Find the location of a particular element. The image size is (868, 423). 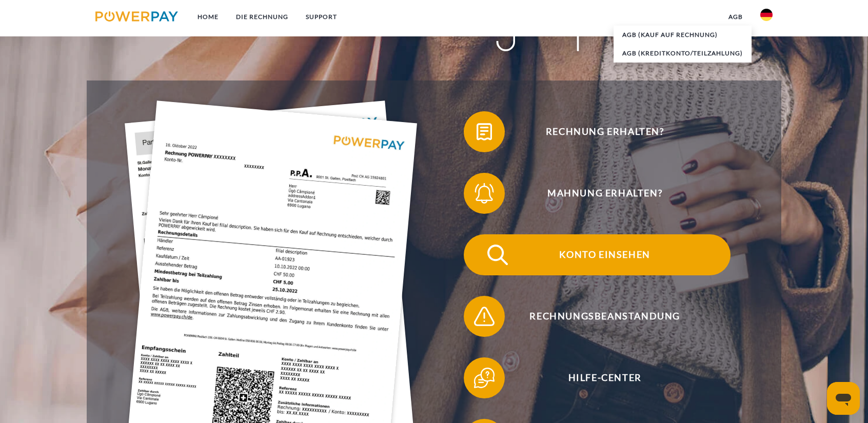

a: Hilfe-Center is located at coordinates (597, 378).